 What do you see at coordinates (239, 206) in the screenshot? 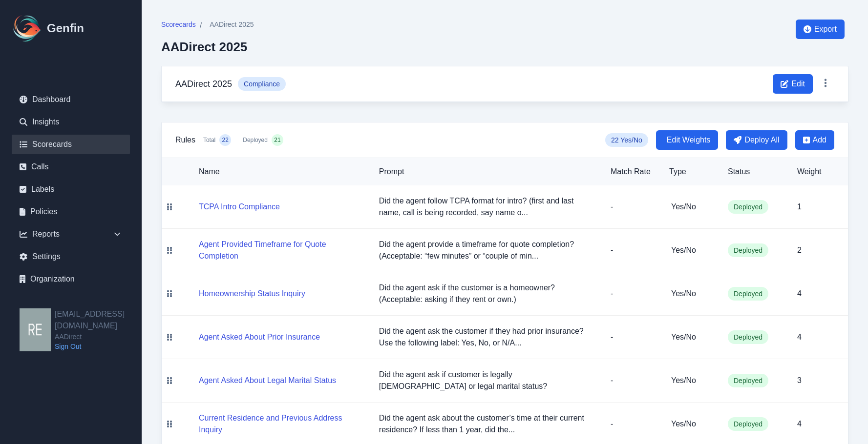
I see `a: TCPA Intro Compliance` at bounding box center [239, 206].